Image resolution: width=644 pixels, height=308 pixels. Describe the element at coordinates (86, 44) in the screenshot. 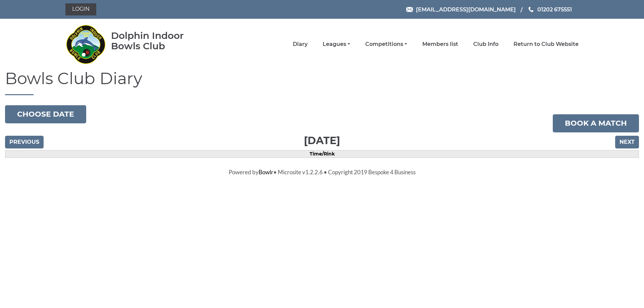

I see `img: Dolphin Indoor Bowls Club` at that location.